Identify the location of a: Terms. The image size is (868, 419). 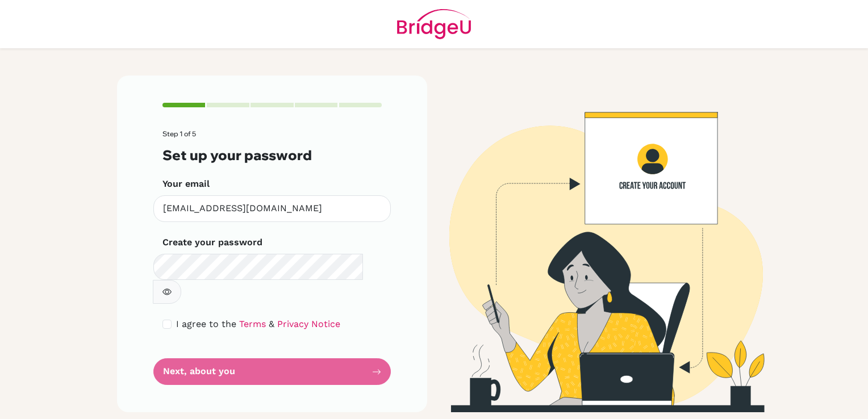
(252, 324).